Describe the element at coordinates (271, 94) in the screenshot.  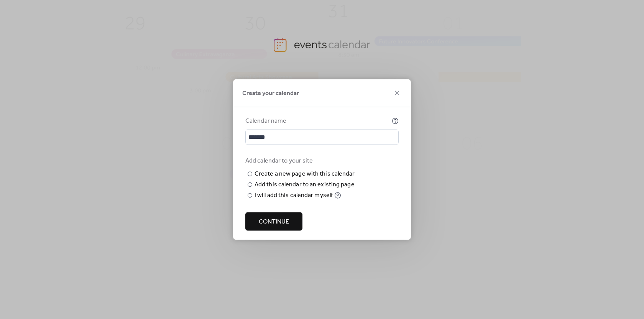
I see `span: Create your calendar` at that location.